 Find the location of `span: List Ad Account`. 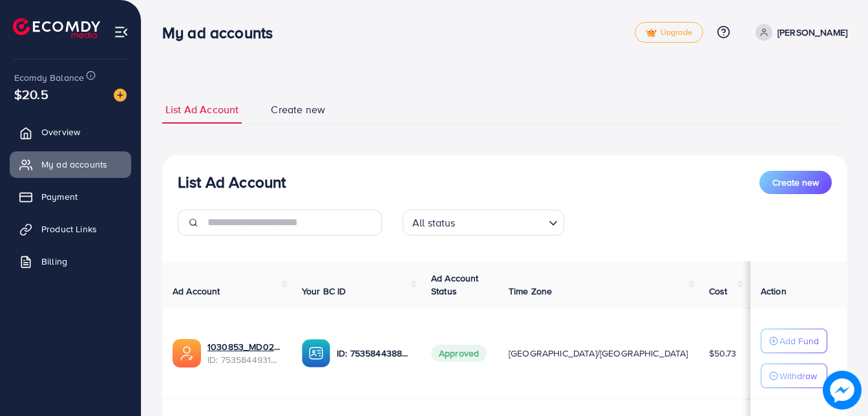

span: List Ad Account is located at coordinates (202, 109).